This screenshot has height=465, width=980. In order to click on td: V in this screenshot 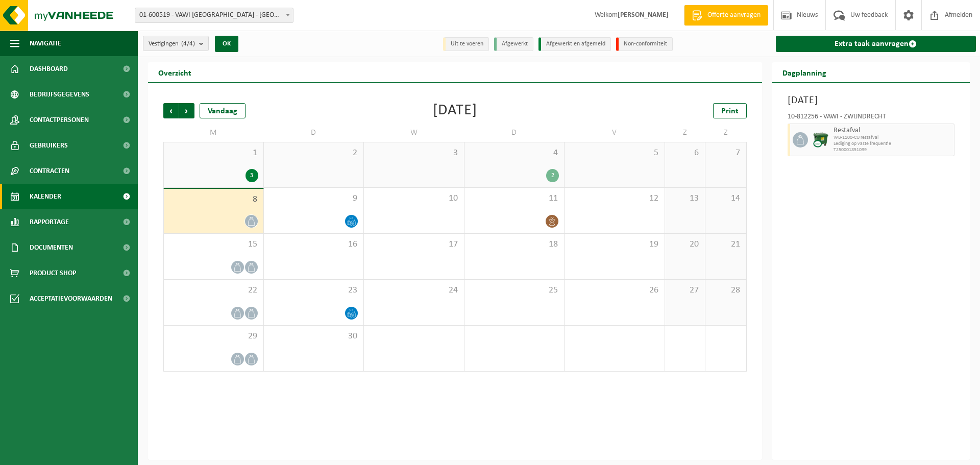, I will do `click(615, 133)`.